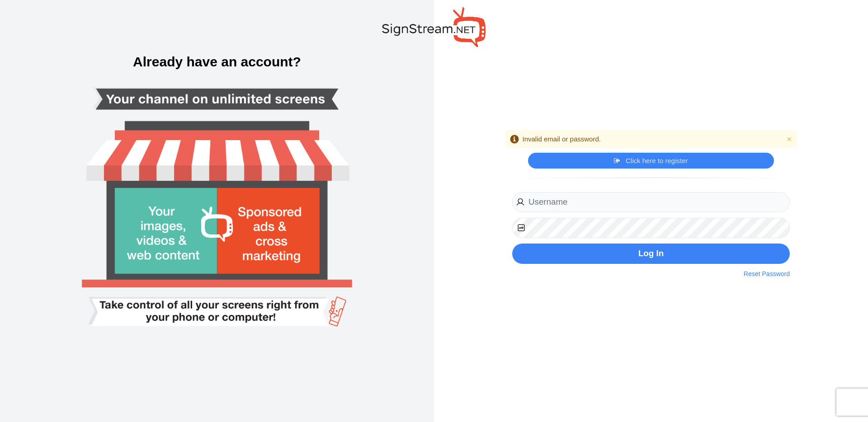 This screenshot has height=422, width=868. I want to click on h3: Already have an account?, so click(217, 62).